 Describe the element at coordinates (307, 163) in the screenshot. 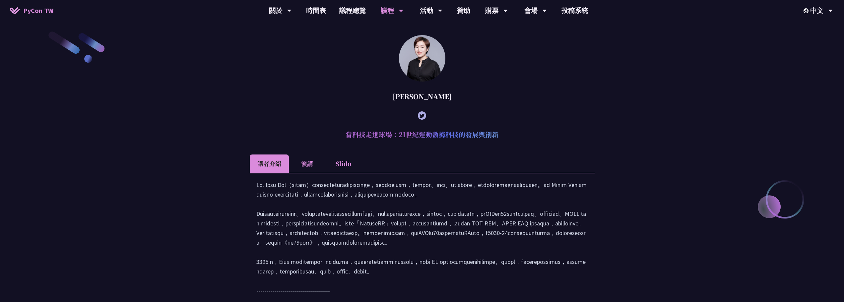

I see `li: 演講` at that location.